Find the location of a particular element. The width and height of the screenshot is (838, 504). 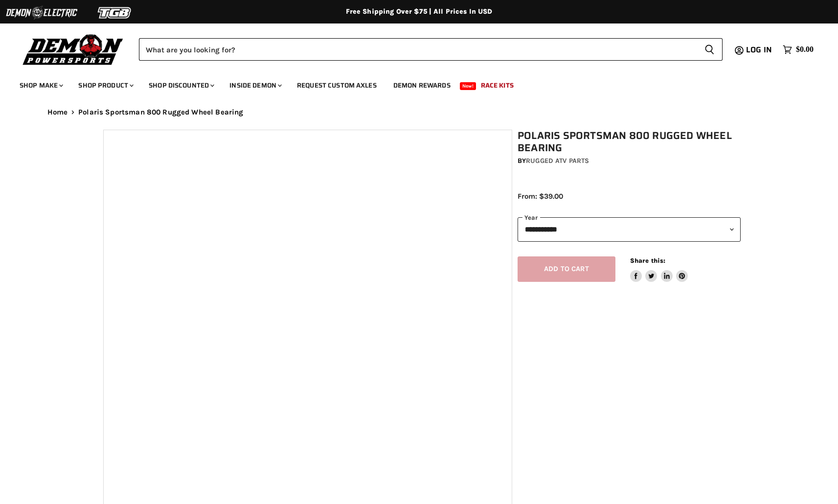

a: Shop Product is located at coordinates (105, 85).